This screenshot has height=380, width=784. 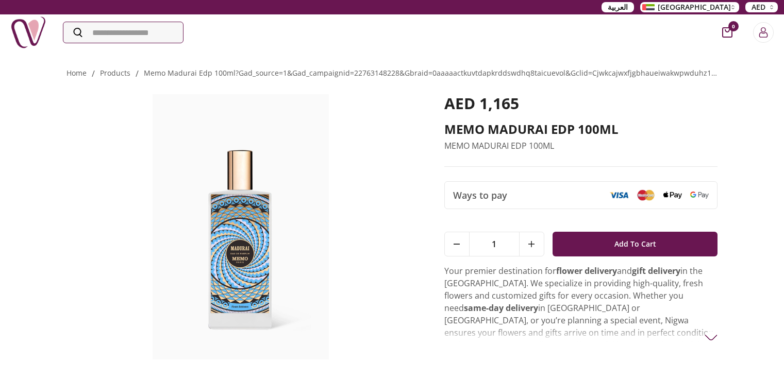 What do you see at coordinates (501, 308) in the screenshot?
I see `strong: same-day delivery` at bounding box center [501, 308].